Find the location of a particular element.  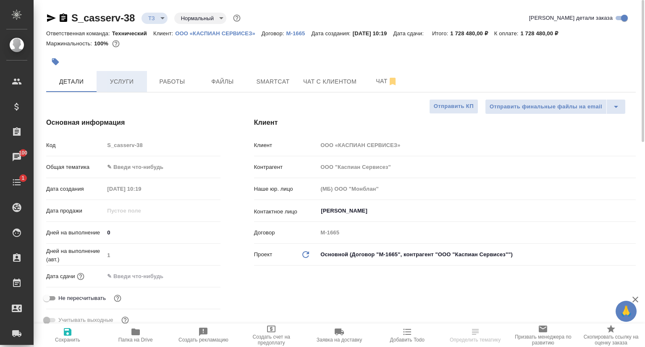

span: Папка на Drive is located at coordinates (136, 340).